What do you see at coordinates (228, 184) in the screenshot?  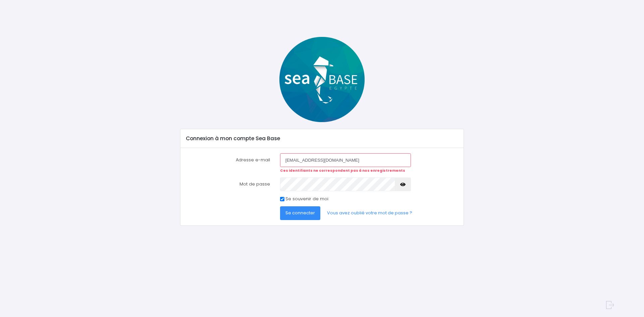 I see `label: Mot de passe` at bounding box center [228, 184].